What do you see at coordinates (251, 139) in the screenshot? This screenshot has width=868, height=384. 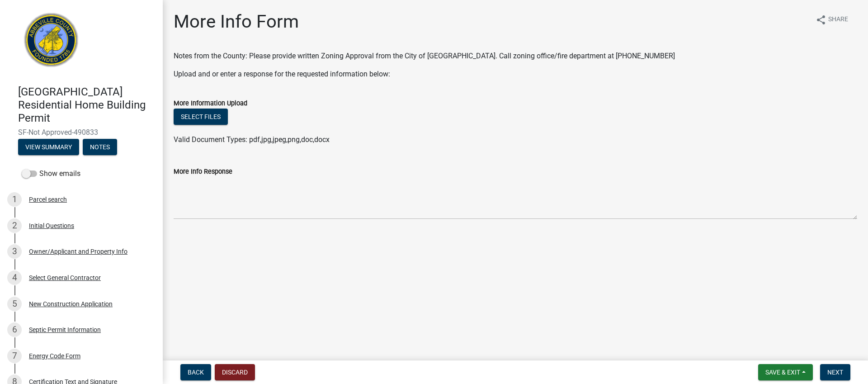 I see `span: Valid Document Types: pdf,jpg,jpeg,png,doc,docx` at bounding box center [251, 139].